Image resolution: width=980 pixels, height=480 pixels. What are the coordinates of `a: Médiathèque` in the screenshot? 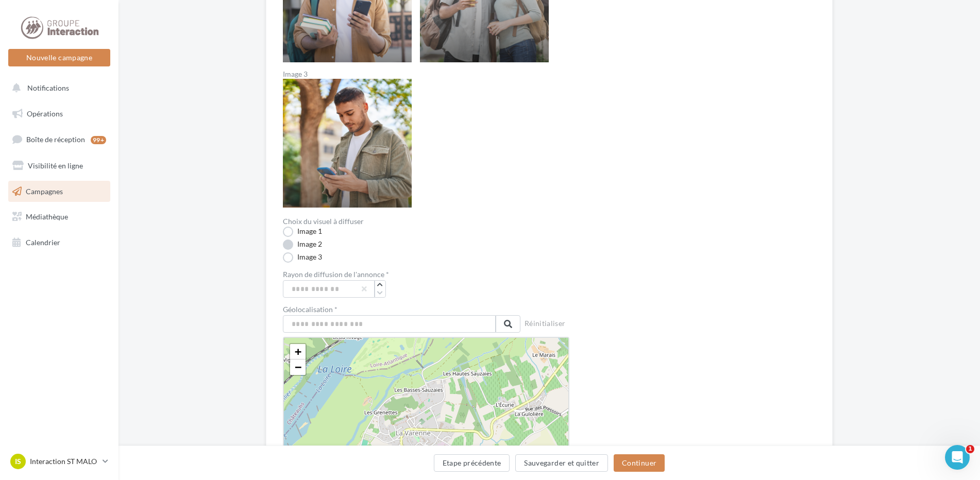 It's located at (60, 217).